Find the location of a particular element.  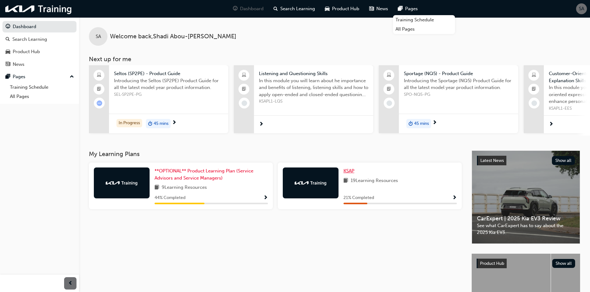

span: KSAP is located at coordinates (348, 171).